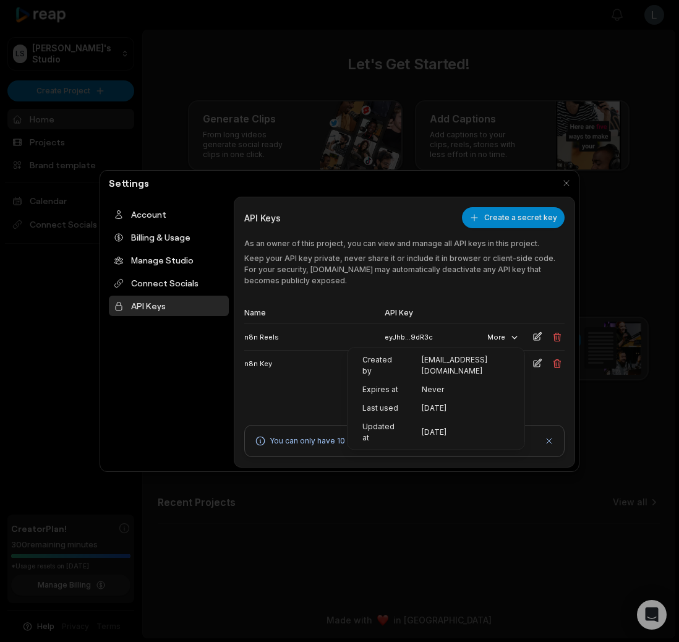  What do you see at coordinates (514, 218) in the screenshot?
I see `button: Create a secret key` at bounding box center [514, 218].